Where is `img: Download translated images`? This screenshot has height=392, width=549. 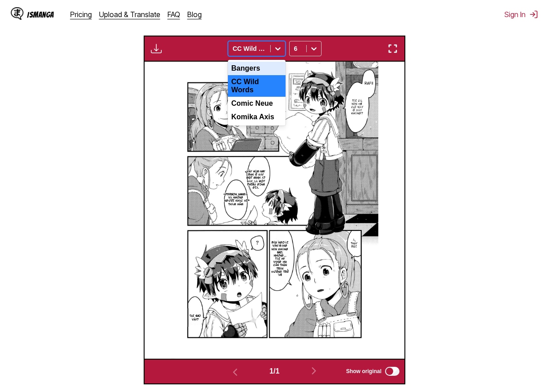
img: Download translated images is located at coordinates (157, 49).